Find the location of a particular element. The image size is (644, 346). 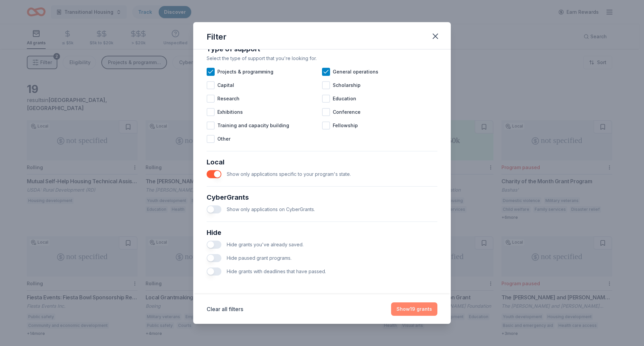

span: Other is located at coordinates (224, 139).